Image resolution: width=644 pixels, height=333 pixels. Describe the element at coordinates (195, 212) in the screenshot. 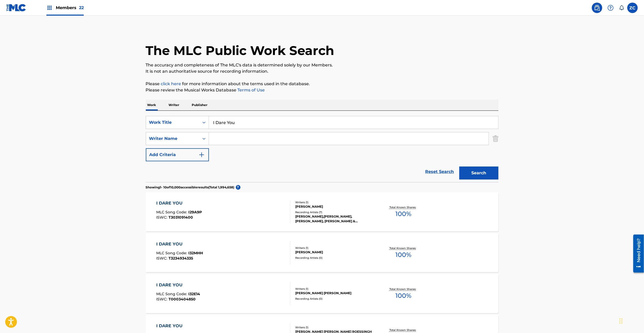

I see `span: I29A9P` at that location.